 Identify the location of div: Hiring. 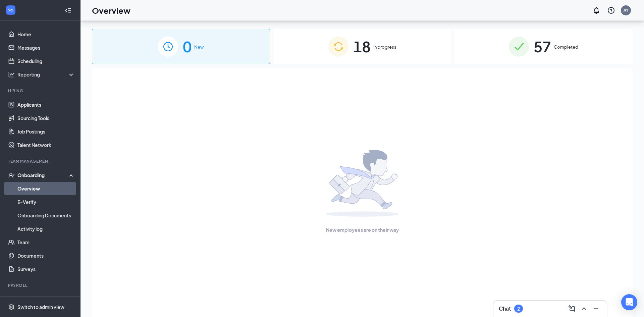
(40, 91).